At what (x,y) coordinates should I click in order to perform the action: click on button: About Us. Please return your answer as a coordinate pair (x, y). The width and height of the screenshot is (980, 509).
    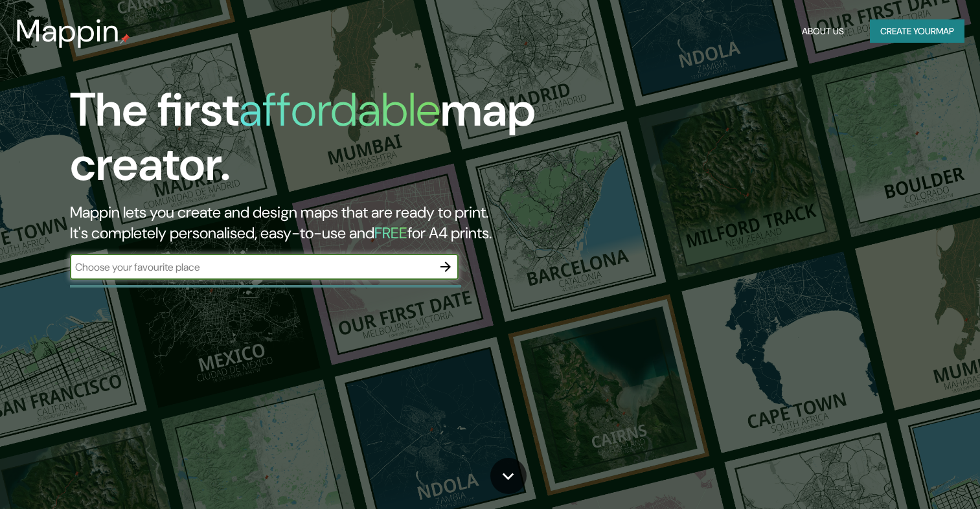
    Looking at the image, I should click on (822, 31).